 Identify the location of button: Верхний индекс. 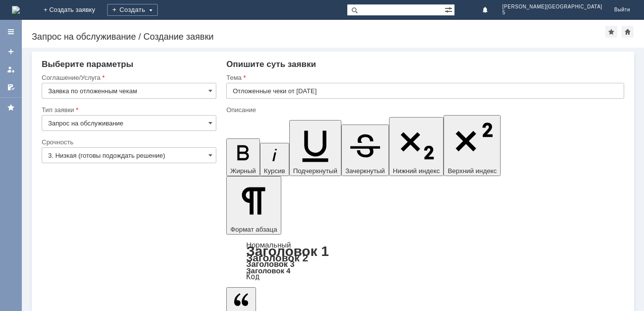
(472, 145).